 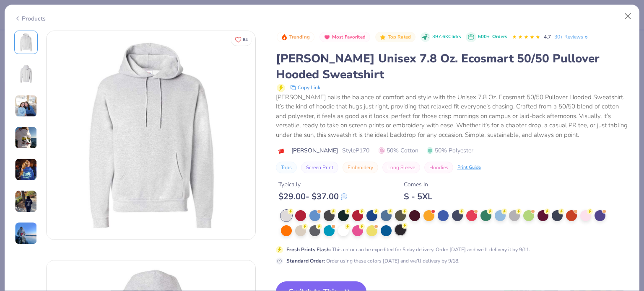 What do you see at coordinates (284, 37) in the screenshot?
I see `img: Trending sort` at bounding box center [284, 37].